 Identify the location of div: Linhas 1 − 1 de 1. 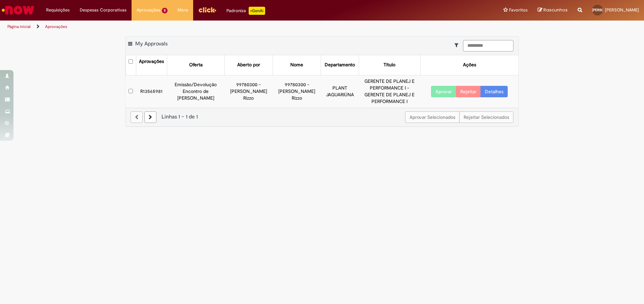
(322, 117).